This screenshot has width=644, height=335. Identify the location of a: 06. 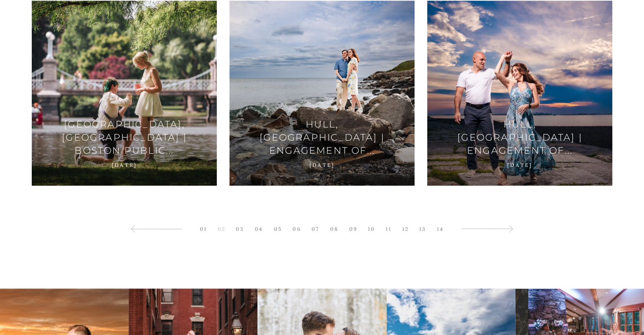
(297, 228).